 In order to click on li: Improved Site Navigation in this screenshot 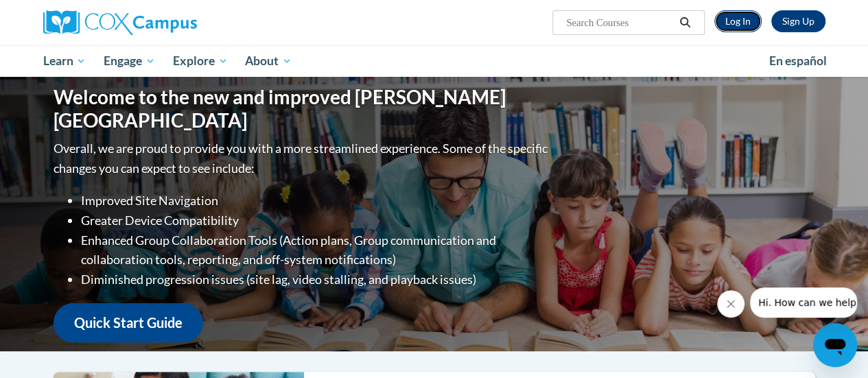, I will do `click(316, 201)`.